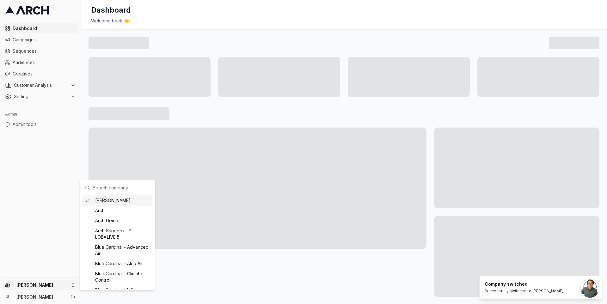 The height and width of the screenshot is (304, 607). I want to click on div: Blue Cardinal - Advanced Air, so click(117, 251).